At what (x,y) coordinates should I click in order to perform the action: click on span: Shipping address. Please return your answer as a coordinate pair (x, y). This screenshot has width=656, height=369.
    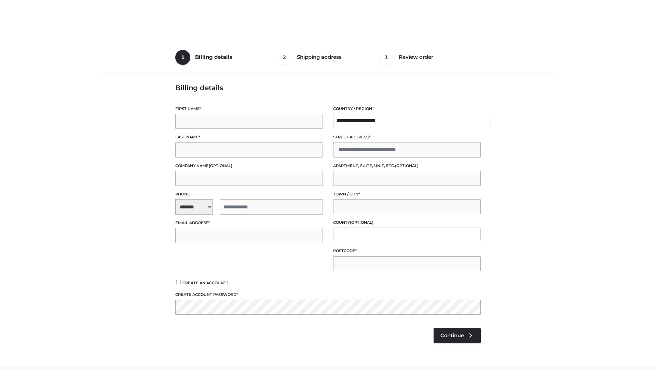
    Looking at the image, I should click on (319, 57).